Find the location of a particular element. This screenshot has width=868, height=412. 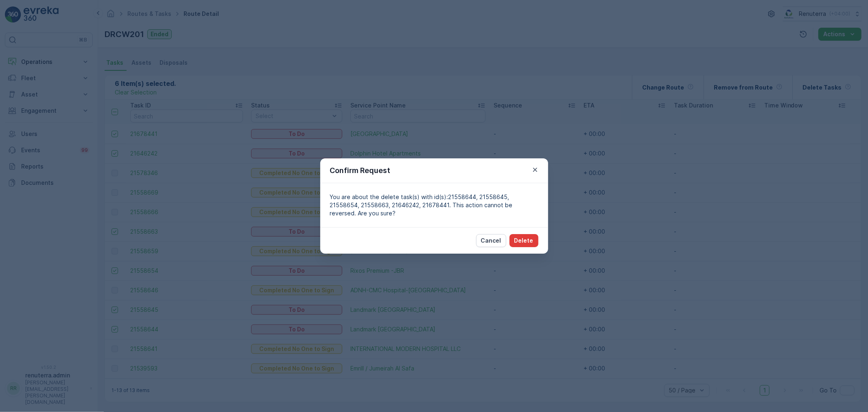

button: Delete is located at coordinates (524, 241).